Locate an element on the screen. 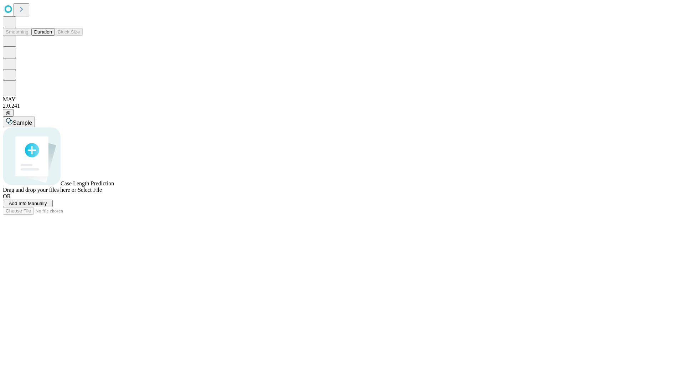 The width and height of the screenshot is (684, 385). button: Smoothing is located at coordinates (17, 32).